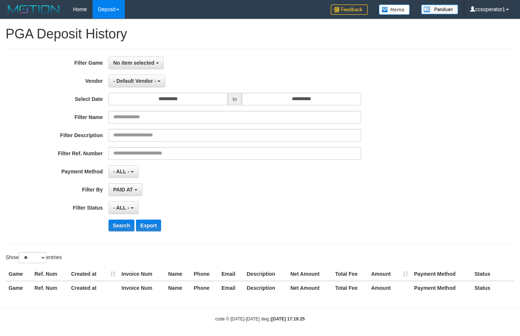 The height and width of the screenshot is (336, 520). Describe the element at coordinates (121, 226) in the screenshot. I see `button: Search` at that location.